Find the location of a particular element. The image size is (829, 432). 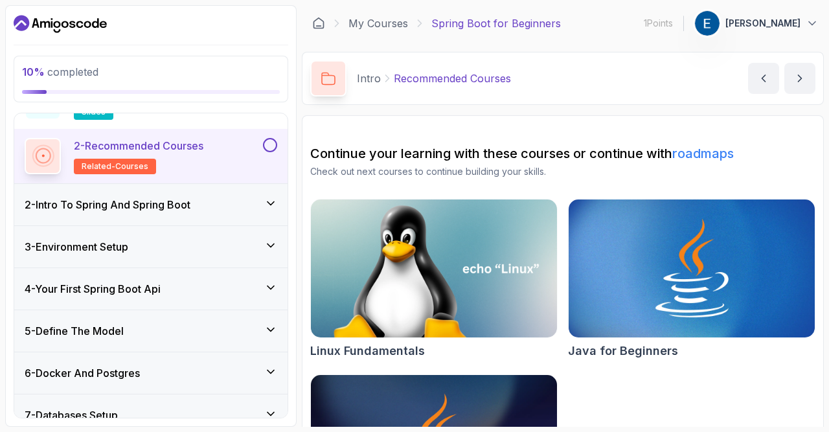

p: Recommended Courses is located at coordinates (452, 78).